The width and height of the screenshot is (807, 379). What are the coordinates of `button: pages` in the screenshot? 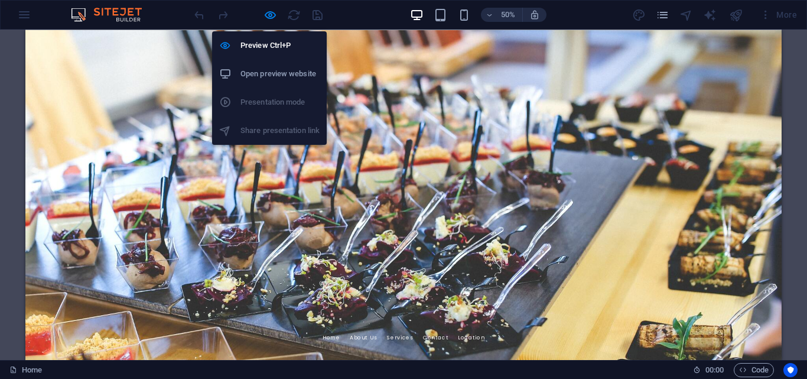 It's located at (663, 15).